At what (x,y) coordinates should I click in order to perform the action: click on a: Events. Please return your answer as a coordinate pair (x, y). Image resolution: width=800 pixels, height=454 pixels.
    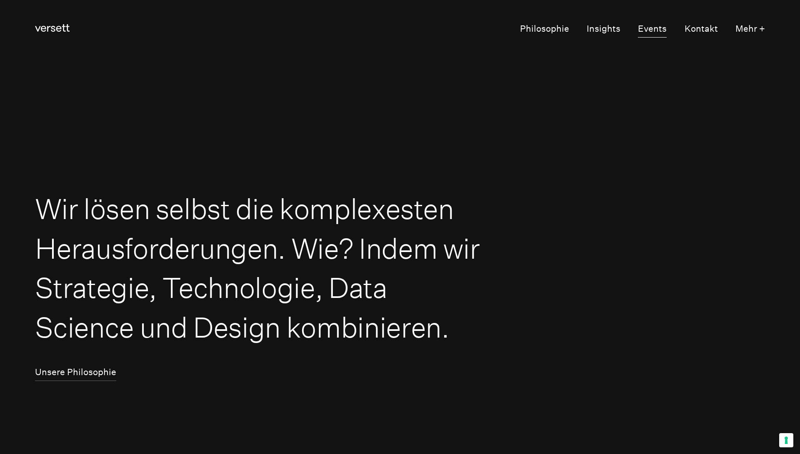
    Looking at the image, I should click on (652, 29).